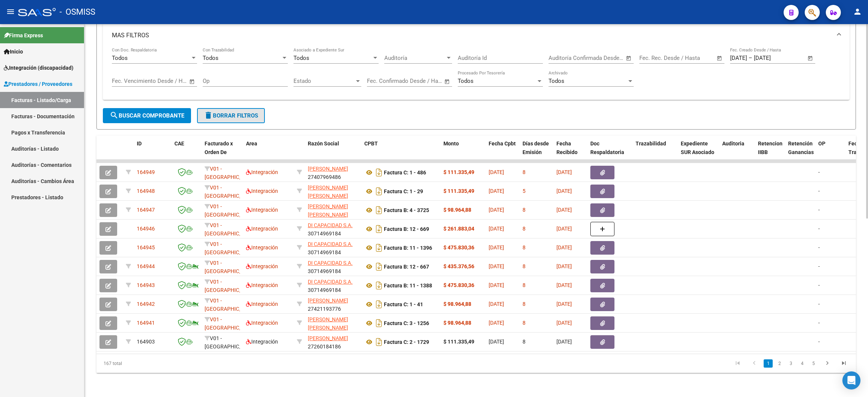  Describe the element at coordinates (801, 364) in the screenshot. I see `a: 4` at that location.